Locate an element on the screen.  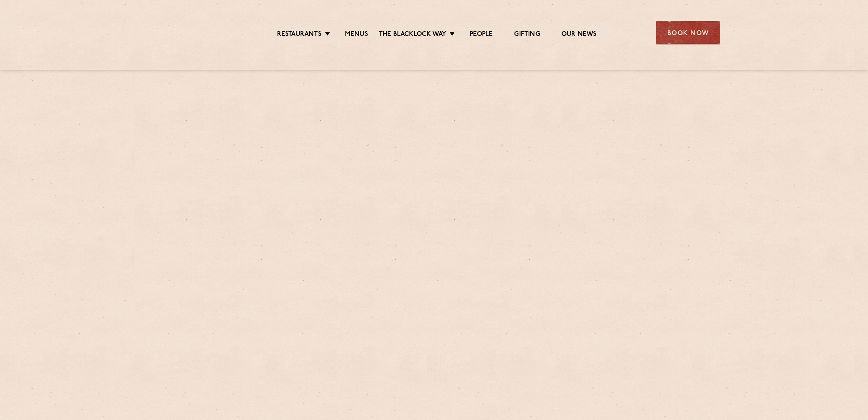
a: The Blacklock Way is located at coordinates (413, 35).